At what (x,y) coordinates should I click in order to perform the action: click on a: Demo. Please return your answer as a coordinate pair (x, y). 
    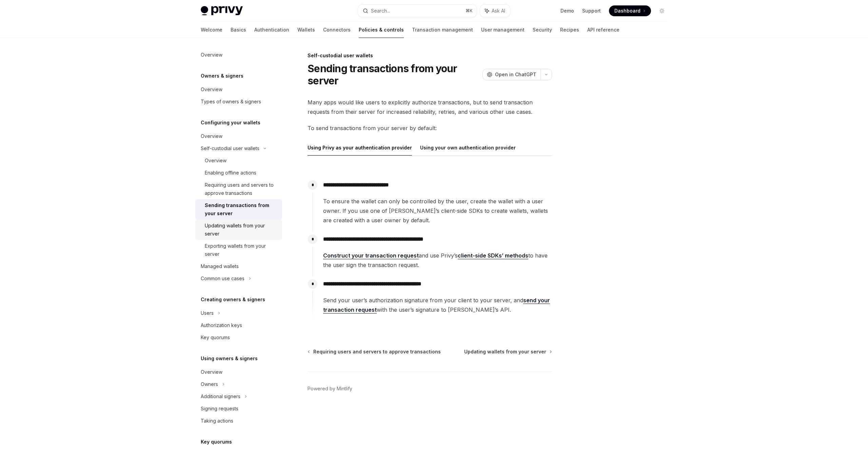
    Looking at the image, I should click on (567, 11).